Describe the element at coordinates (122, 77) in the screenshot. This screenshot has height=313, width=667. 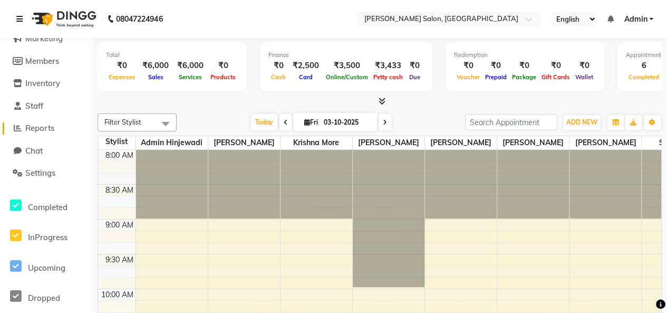
I see `span: Expenses` at that location.